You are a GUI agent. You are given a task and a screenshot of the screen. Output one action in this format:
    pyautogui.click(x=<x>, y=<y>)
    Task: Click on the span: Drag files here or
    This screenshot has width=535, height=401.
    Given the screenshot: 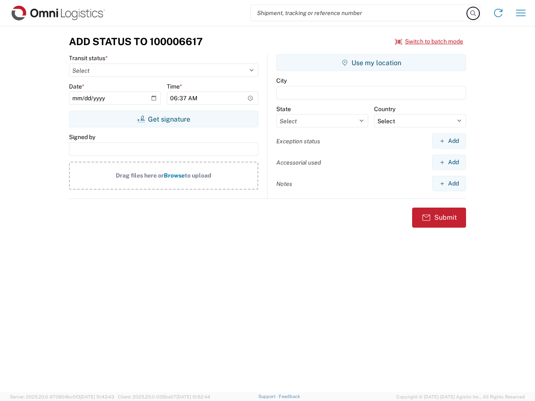 What is the action you would take?
    pyautogui.click(x=140, y=176)
    